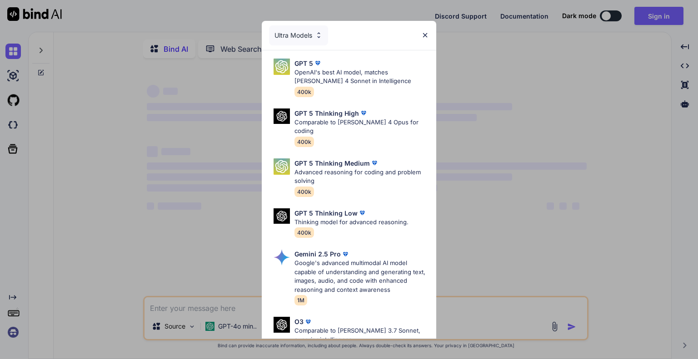 Image resolution: width=698 pixels, height=359 pixels. I want to click on p: Thinking model for advanced reasoning., so click(351, 223).